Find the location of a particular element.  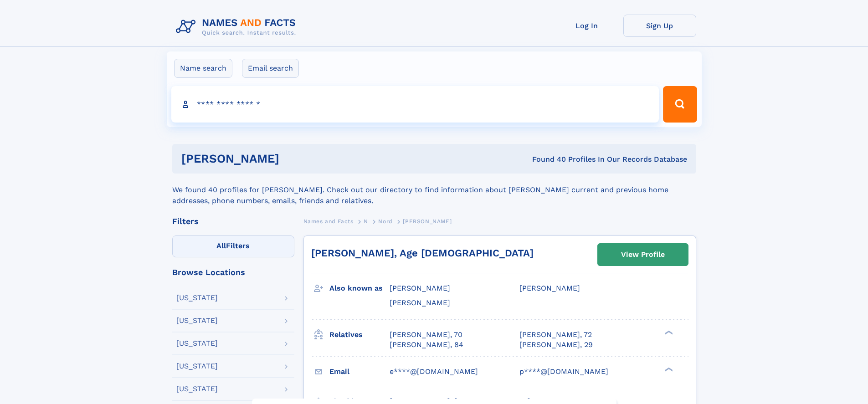

label: Filters is located at coordinates (233, 246).